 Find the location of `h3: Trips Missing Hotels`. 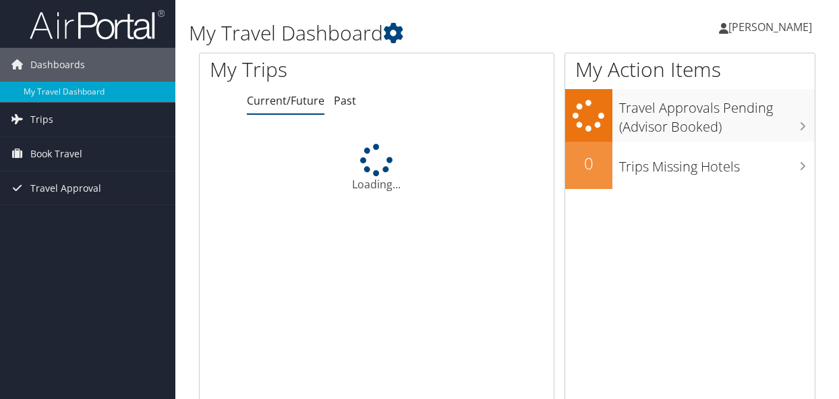

h3: Trips Missing Hotels is located at coordinates (717, 163).